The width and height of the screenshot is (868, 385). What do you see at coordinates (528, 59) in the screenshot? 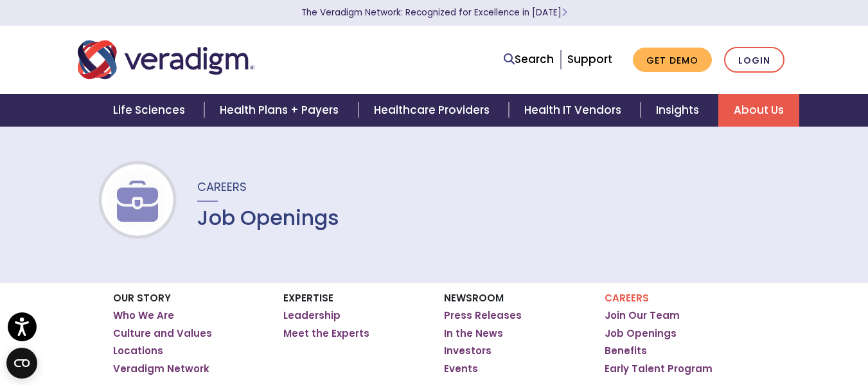
I see `a: Search` at bounding box center [528, 59].